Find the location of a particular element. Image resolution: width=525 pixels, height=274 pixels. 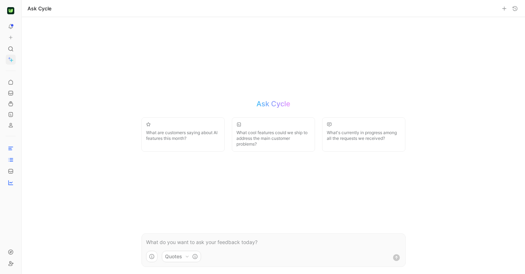

button: What cool features could we ship to address the main customer problems? is located at coordinates (273, 135).